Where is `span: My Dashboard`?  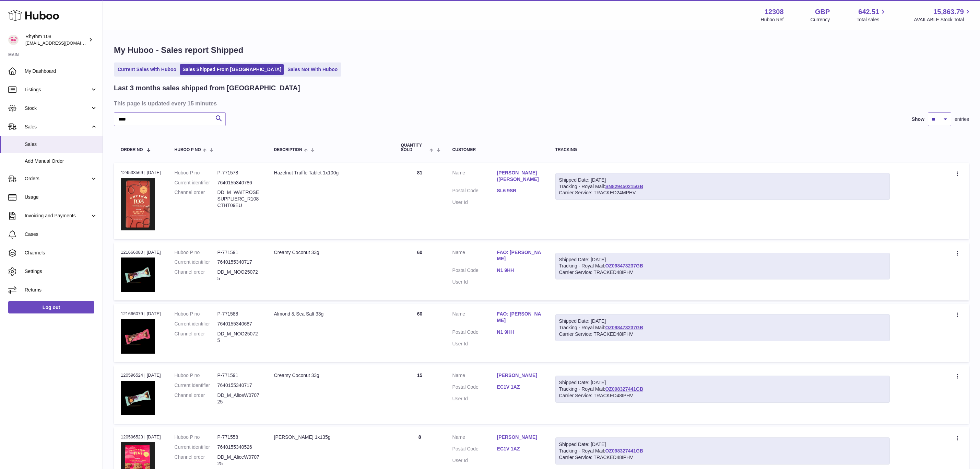 span: My Dashboard is located at coordinates (61, 71).